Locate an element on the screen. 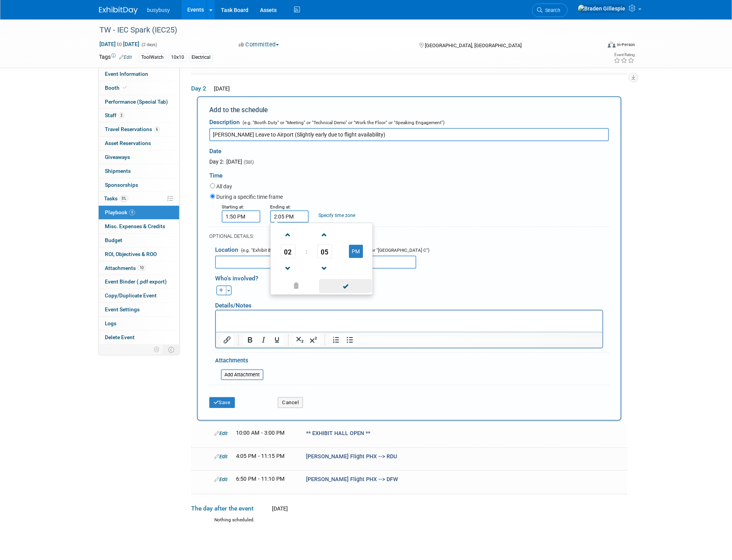 The image size is (732, 560). span: Delete Event is located at coordinates (119, 337).